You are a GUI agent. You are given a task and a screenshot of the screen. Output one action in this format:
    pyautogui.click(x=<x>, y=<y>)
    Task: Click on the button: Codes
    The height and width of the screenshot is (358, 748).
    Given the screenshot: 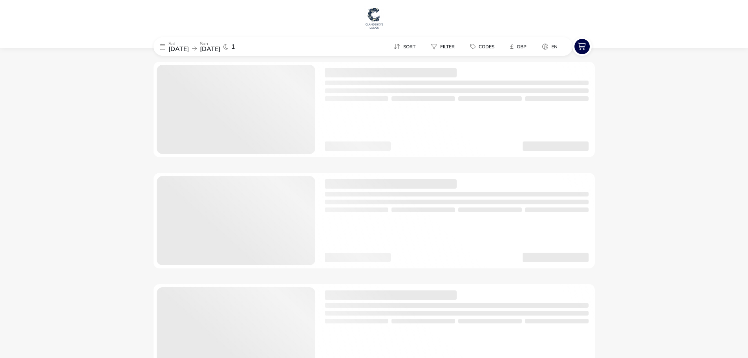 What is the action you would take?
    pyautogui.click(x=482, y=46)
    